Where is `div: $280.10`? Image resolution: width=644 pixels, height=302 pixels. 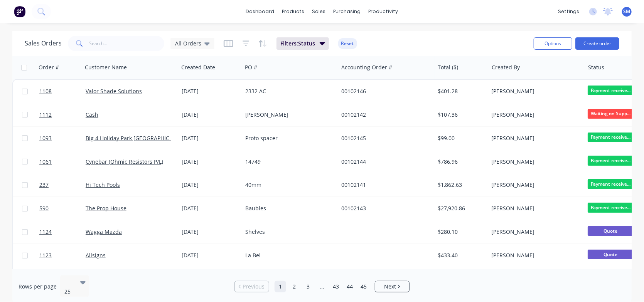
div: $280.10 is located at coordinates (460, 232).